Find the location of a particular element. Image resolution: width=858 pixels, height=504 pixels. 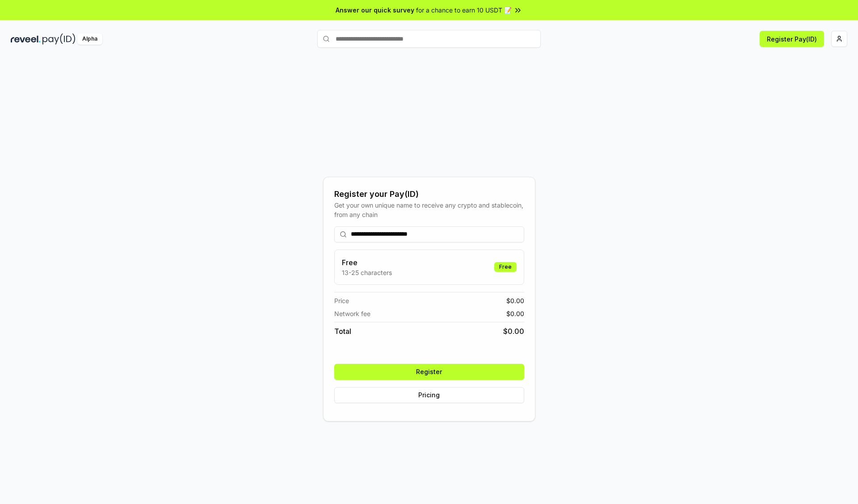

button: Pricing is located at coordinates (429, 395).